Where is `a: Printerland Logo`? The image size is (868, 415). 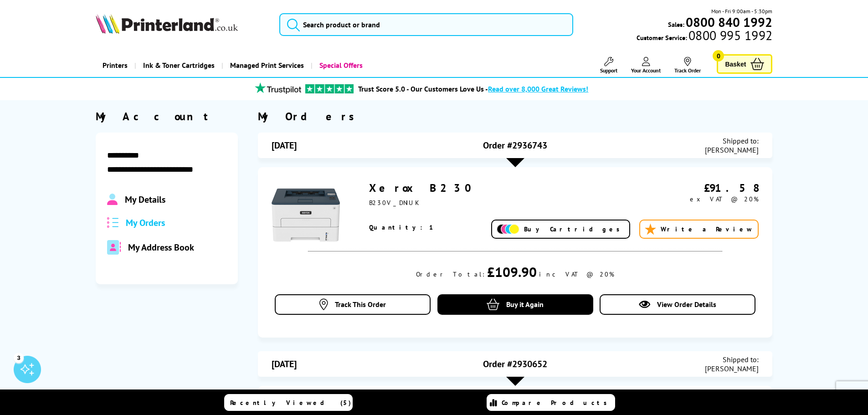
a: Printerland Logo is located at coordinates (182, 25).